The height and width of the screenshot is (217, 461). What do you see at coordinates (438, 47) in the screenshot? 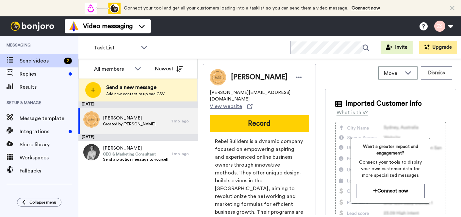
I see `button: Upgrade` at bounding box center [438, 47].